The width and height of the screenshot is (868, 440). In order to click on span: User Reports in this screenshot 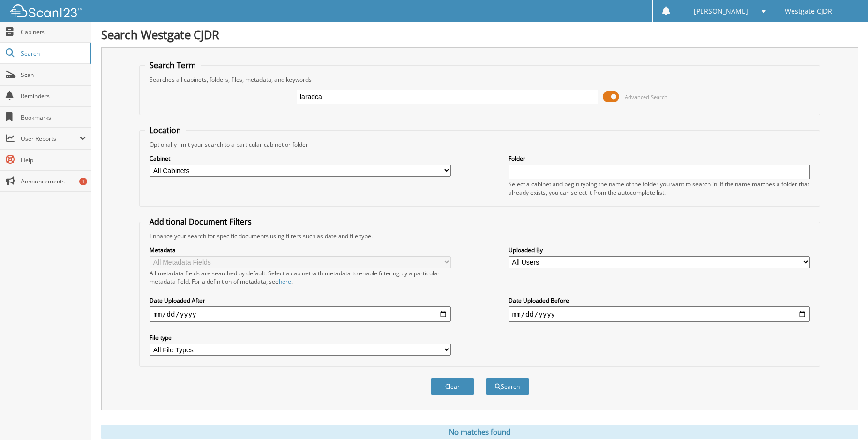, I will do `click(49, 138)`.